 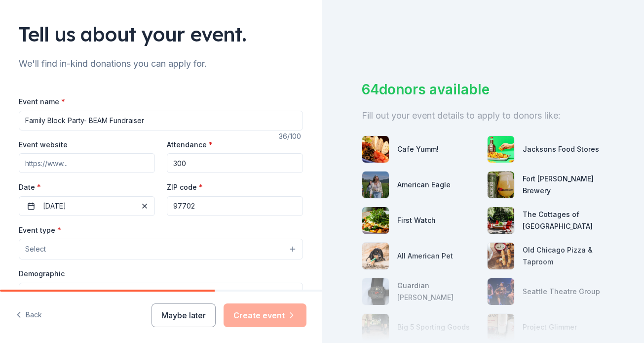 I want to click on input: Spring Fundraiser, so click(x=161, y=120).